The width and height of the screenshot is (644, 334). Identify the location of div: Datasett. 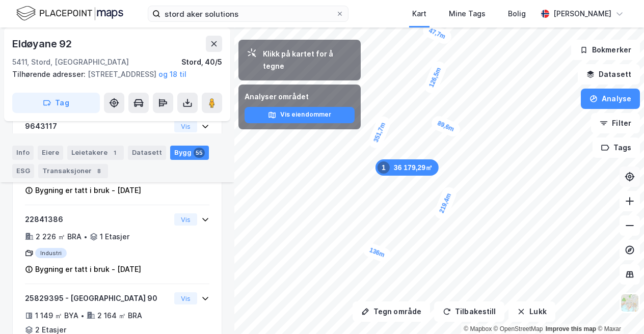
(147, 153).